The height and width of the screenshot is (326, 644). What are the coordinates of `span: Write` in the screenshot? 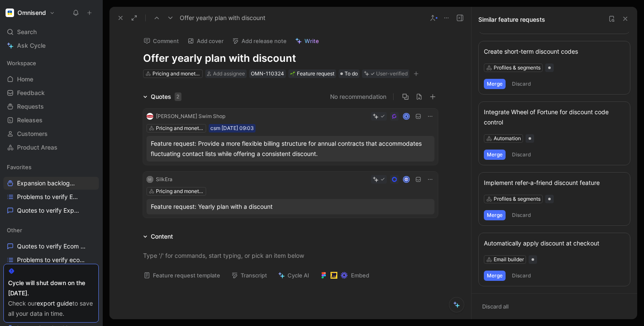 It's located at (312, 41).